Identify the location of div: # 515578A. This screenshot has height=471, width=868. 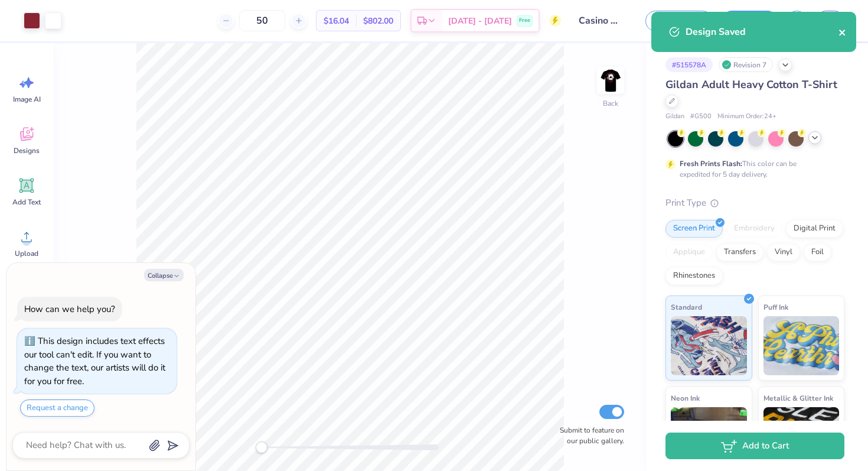
(689, 65).